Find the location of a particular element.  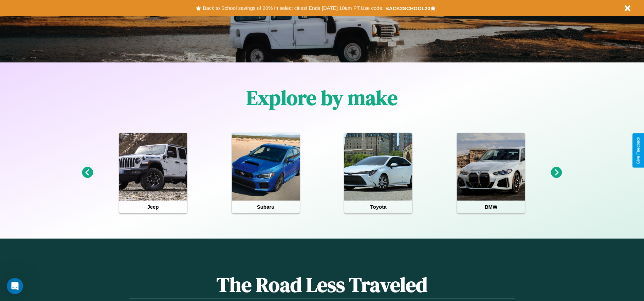

h4: BMW is located at coordinates (491, 206).